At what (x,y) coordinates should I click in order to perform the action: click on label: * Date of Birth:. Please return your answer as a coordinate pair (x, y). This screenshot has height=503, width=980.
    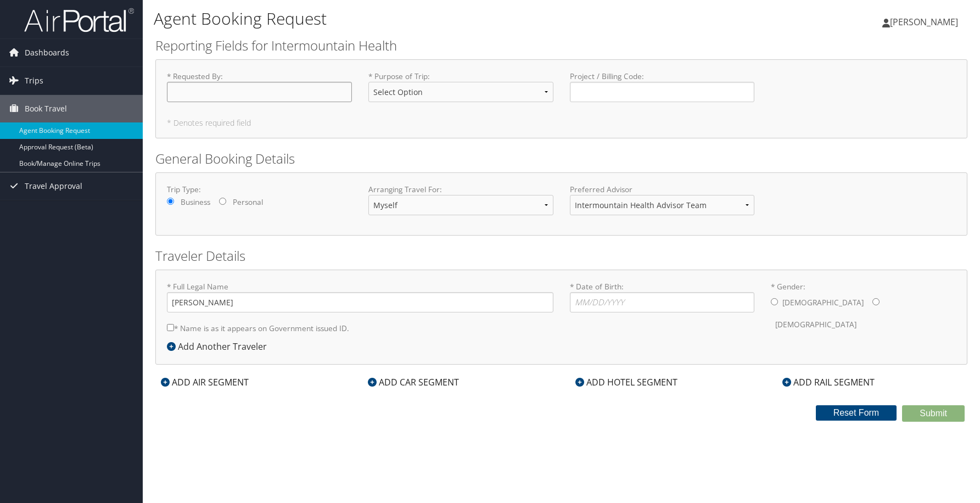
    Looking at the image, I should click on (662, 297).